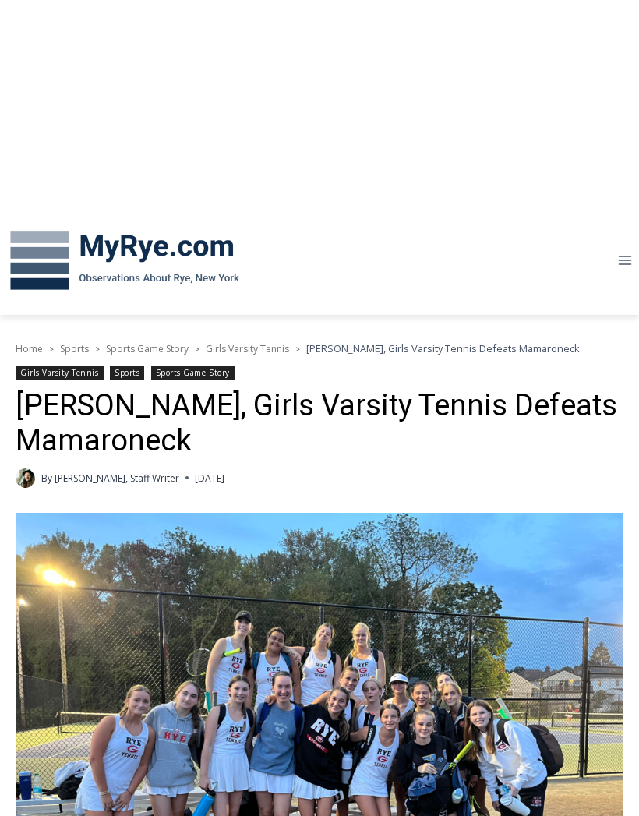  What do you see at coordinates (25, 478) in the screenshot?
I see `a: Author image` at bounding box center [25, 478].